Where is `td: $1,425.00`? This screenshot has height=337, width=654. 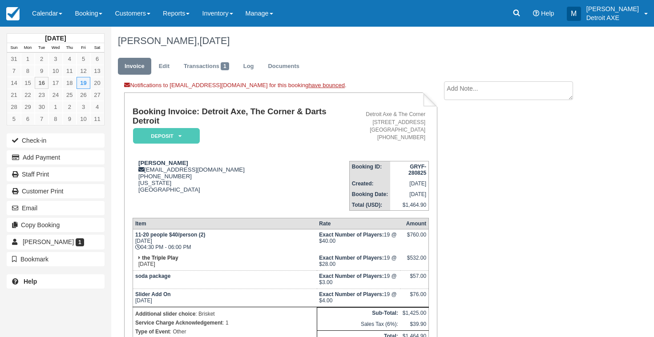
td: $1,425.00 is located at coordinates (414, 313).